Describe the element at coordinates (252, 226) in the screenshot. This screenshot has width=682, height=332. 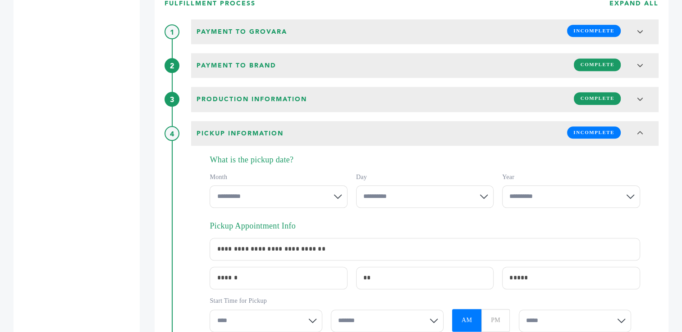
I see `span: Pickup Appointment Info` at that location.